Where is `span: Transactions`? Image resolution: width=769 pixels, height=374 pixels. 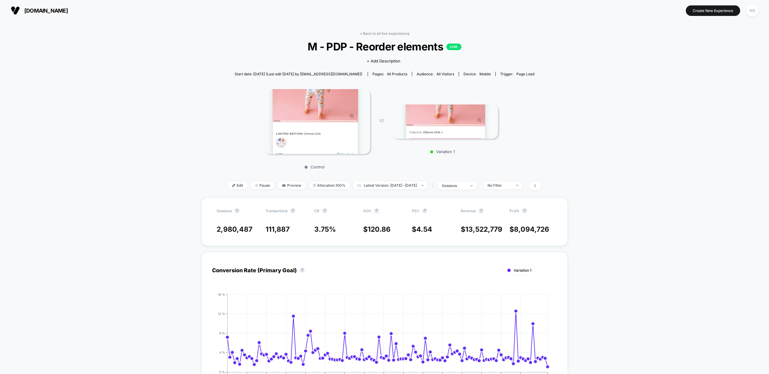
span: Transactions is located at coordinates (276, 211).